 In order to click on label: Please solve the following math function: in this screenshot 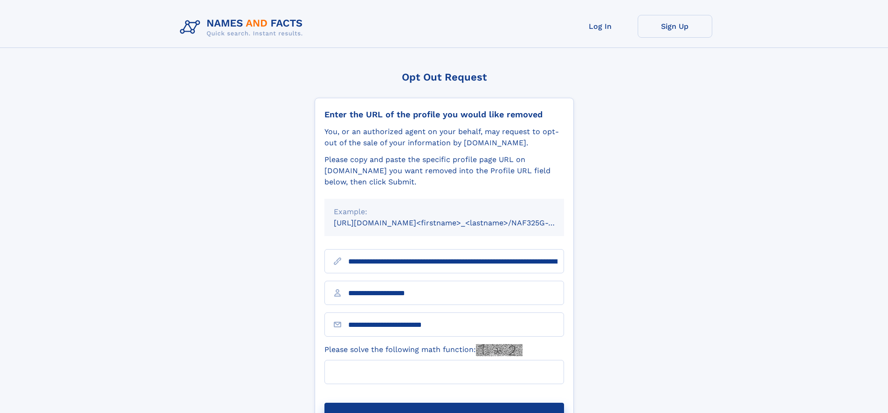, I will do `click(423, 350)`.